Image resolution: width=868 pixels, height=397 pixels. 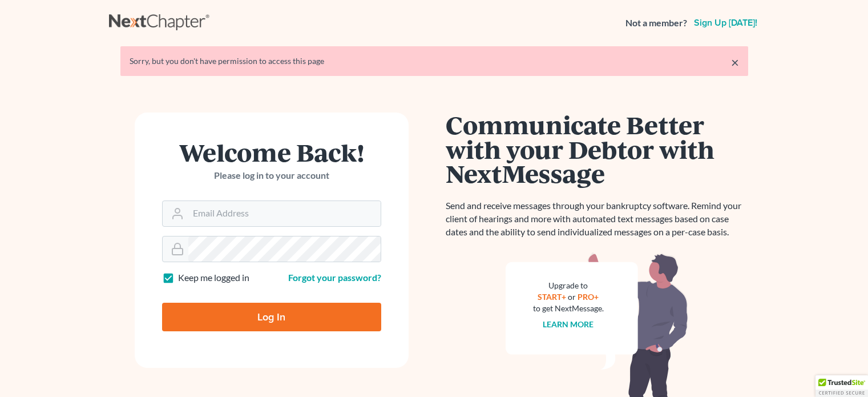 I want to click on label: Keep me logged in, so click(x=213, y=277).